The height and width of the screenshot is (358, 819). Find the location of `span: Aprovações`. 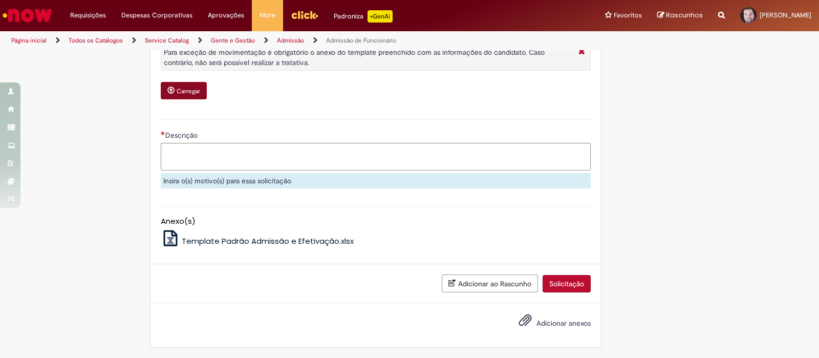

span: Aprovações is located at coordinates (226, 15).